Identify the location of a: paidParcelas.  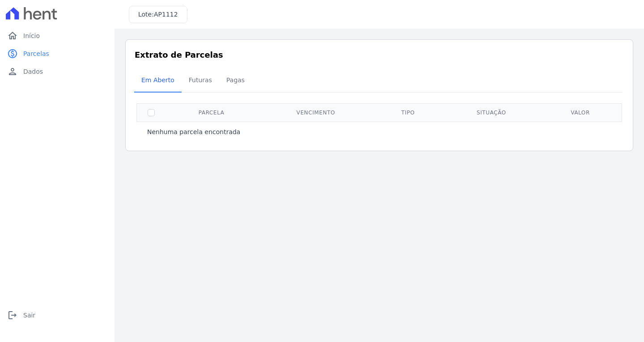
(57, 54).